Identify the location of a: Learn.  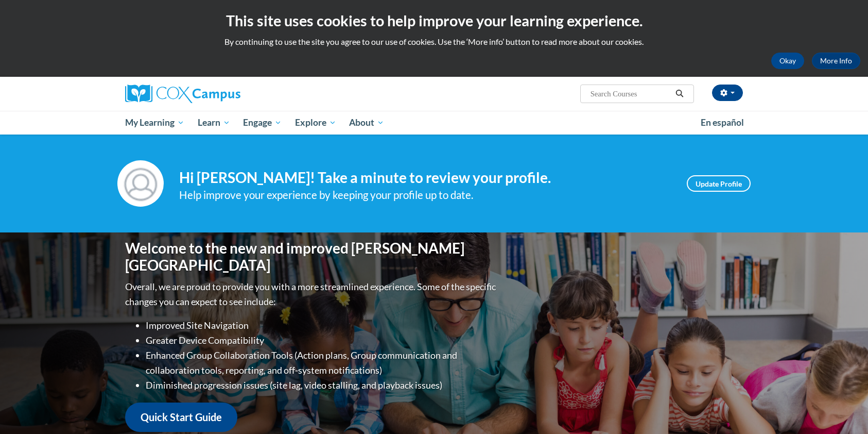
(214, 122).